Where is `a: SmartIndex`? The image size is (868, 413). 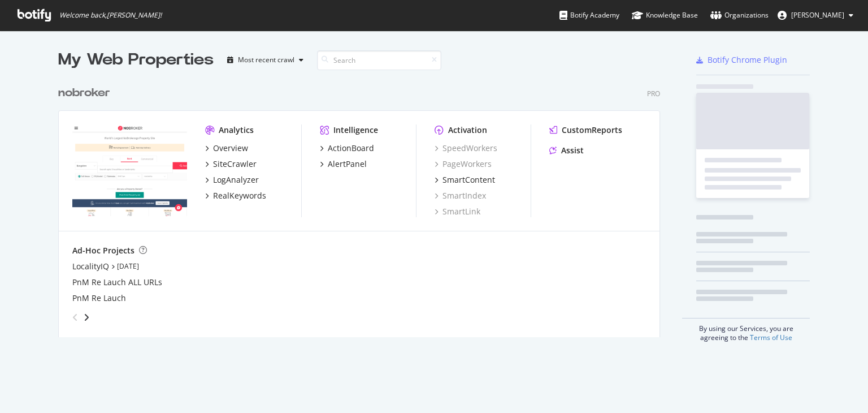
a: SmartIndex is located at coordinates (461, 195).